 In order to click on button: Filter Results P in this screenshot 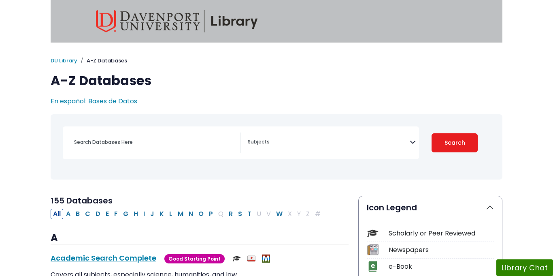, I will do `click(211, 214)`.